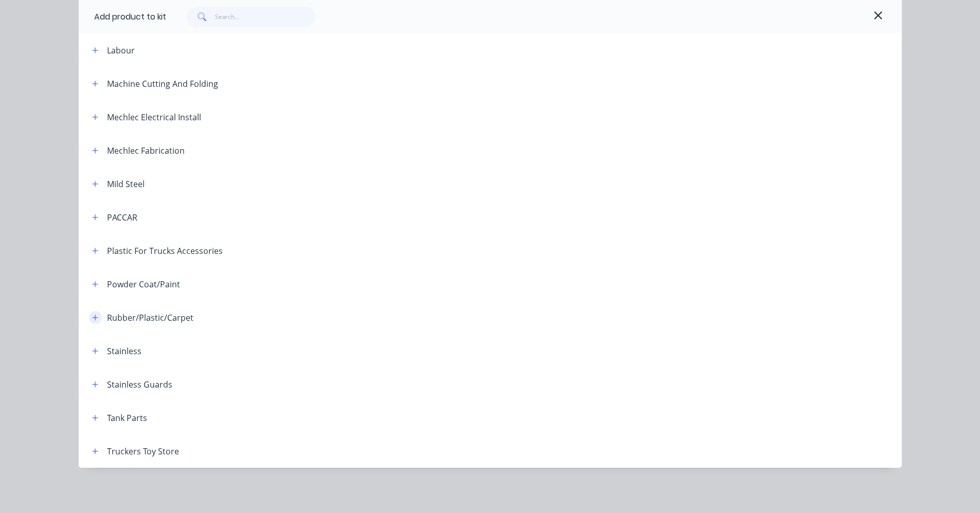  I want to click on div: Mild Steel, so click(125, 184).